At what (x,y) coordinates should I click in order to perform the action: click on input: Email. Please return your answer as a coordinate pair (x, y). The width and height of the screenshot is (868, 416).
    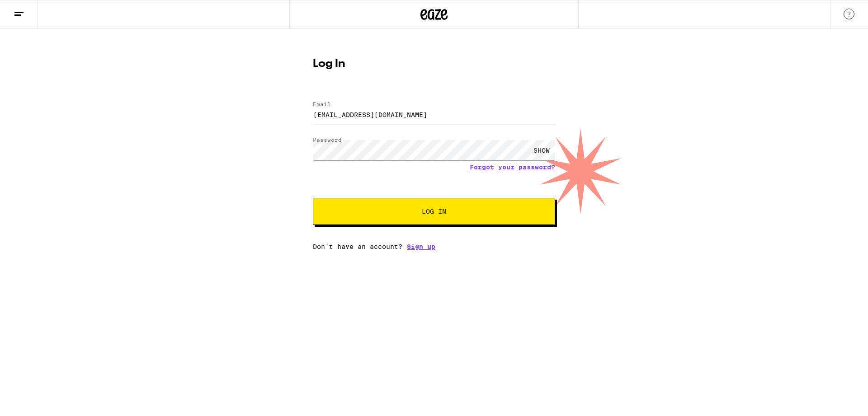
    Looking at the image, I should click on (434, 114).